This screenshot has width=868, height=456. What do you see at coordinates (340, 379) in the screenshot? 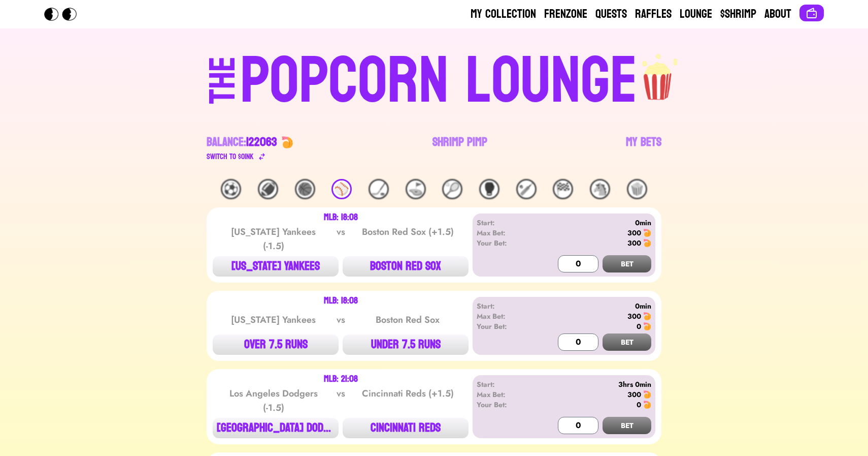
I see `div: MLB: 21:08` at bounding box center [340, 379].